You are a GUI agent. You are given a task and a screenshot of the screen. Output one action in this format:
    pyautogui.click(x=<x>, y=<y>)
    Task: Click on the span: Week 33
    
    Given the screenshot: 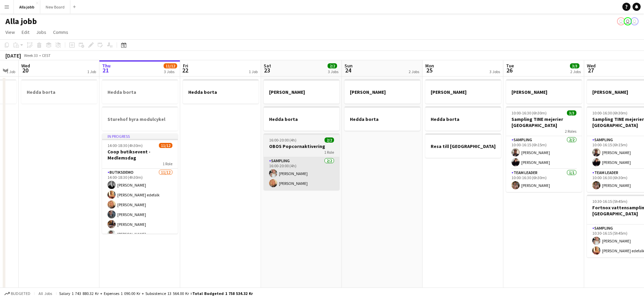 What is the action you would take?
    pyautogui.click(x=30, y=55)
    